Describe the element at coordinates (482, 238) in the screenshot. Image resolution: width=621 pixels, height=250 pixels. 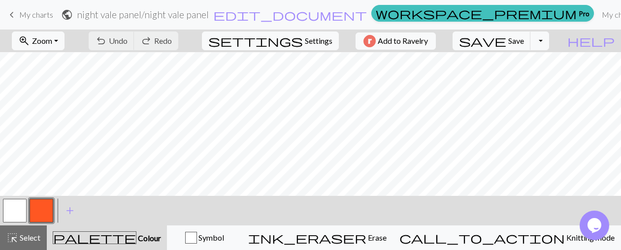
I see `span: call_to_action` at that location.